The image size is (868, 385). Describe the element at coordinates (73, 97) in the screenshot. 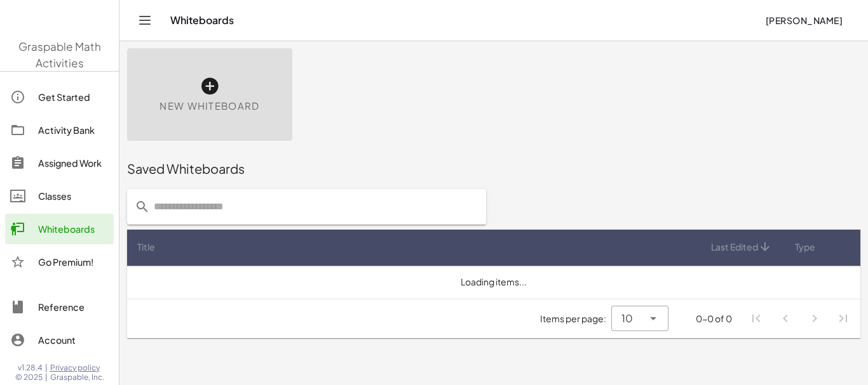

I see `div: Get Started` at that location.